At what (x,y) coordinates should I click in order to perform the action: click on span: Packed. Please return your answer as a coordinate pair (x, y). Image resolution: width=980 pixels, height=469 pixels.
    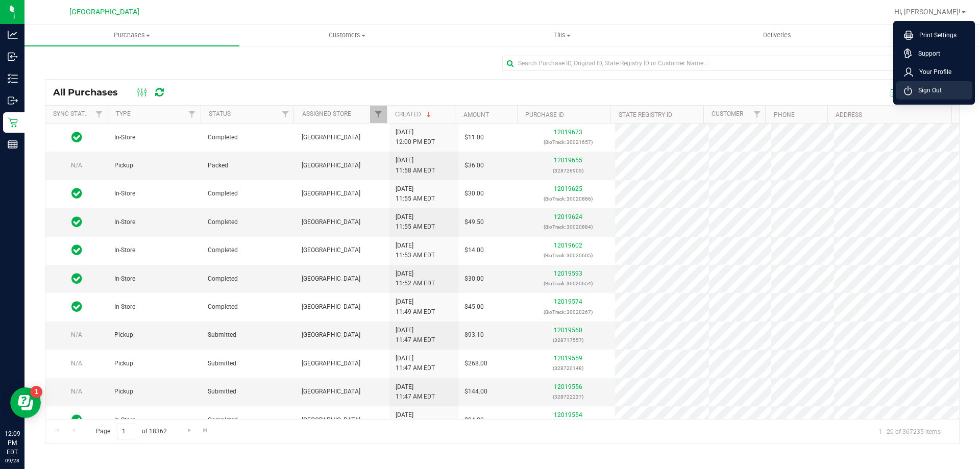
    Looking at the image, I should click on (218, 166).